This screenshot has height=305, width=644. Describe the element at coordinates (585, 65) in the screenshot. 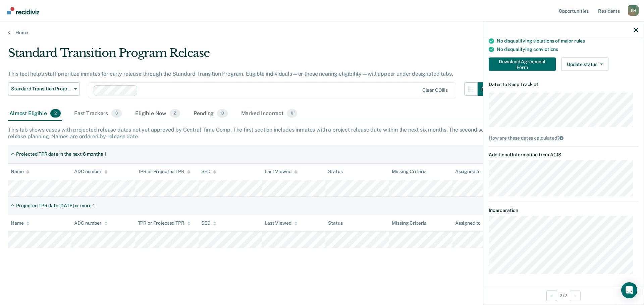

I see `button: Update status` at that location.